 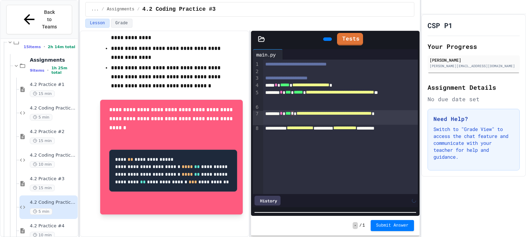 What do you see at coordinates (473, 143) in the screenshot?
I see `p: Switch to "Grade View" to access the chat feature and communicate with your teacher for help and ...` at bounding box center [473, 143].